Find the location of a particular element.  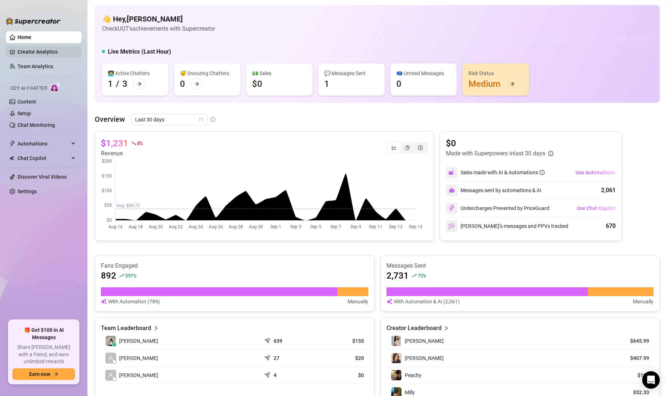

article: 892 is located at coordinates (109, 275).